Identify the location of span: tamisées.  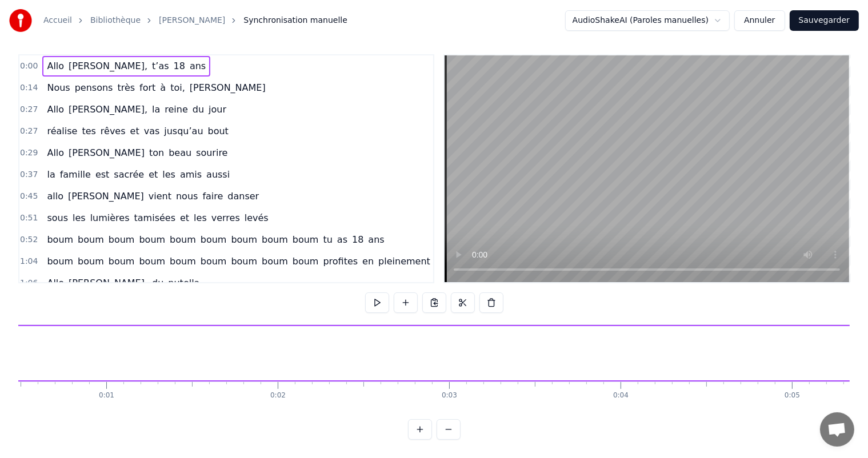
(155, 217).